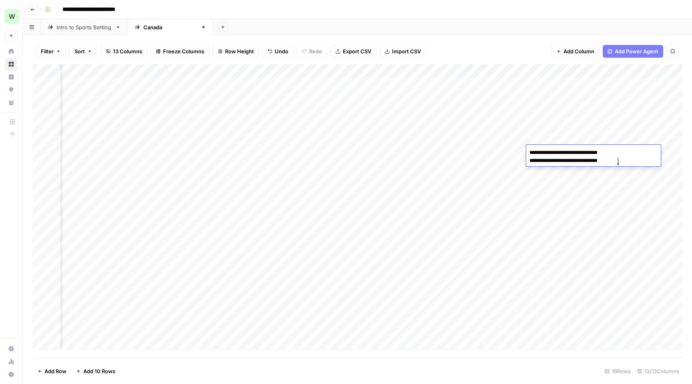 Image resolution: width=692 pixels, height=384 pixels. I want to click on button: Import CSV, so click(403, 51).